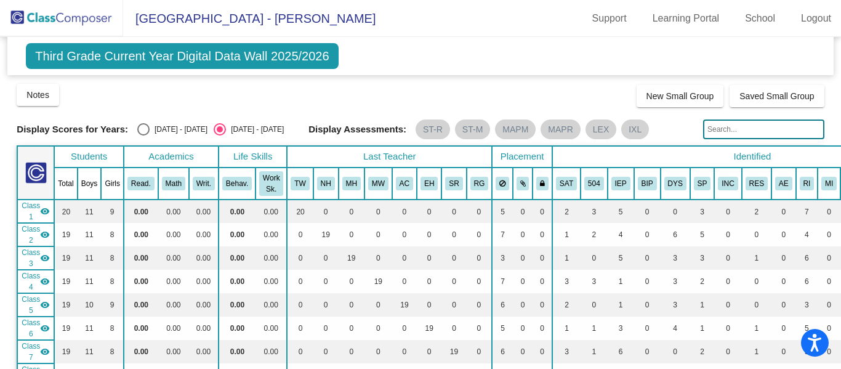 This screenshot has height=369, width=841. I want to click on button: SP, so click(703, 184).